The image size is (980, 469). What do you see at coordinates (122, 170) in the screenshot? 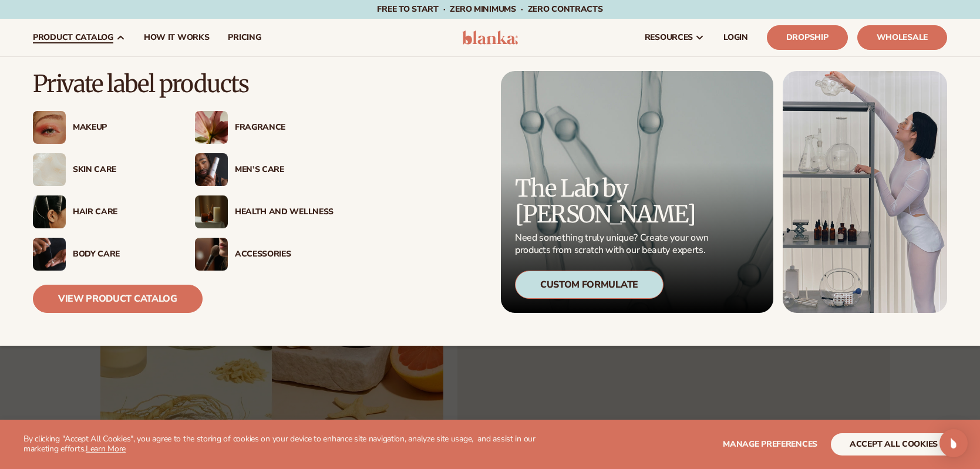
I see `div: Skin Care` at bounding box center [122, 170].